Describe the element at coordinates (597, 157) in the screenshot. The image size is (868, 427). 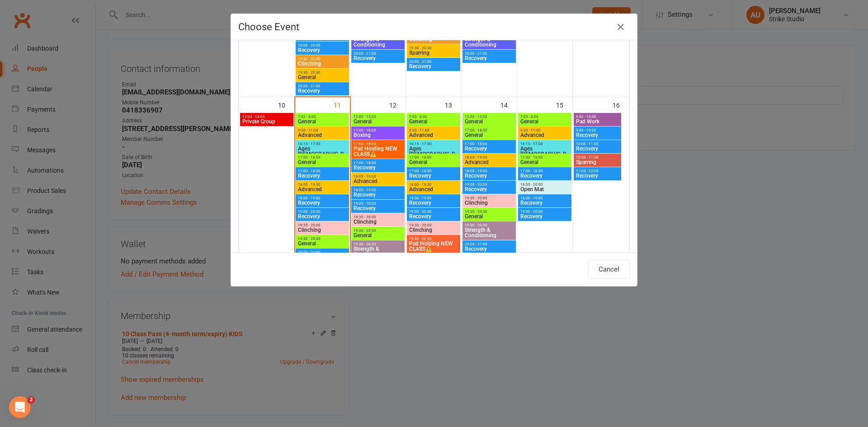
I see `span: 10:00 - 11:30` at that location.